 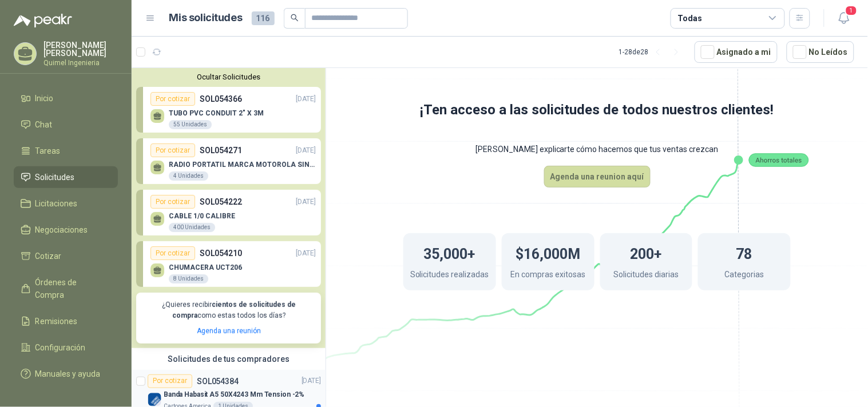 What do you see at coordinates (547, 253) in the screenshot?
I see `h1: $16,000M` at bounding box center [547, 253].